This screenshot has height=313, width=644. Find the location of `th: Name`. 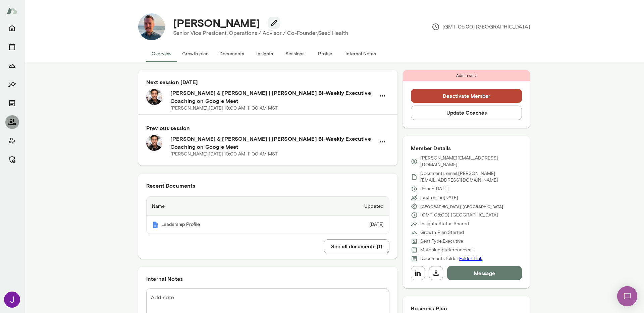

th: Name is located at coordinates (227, 206).